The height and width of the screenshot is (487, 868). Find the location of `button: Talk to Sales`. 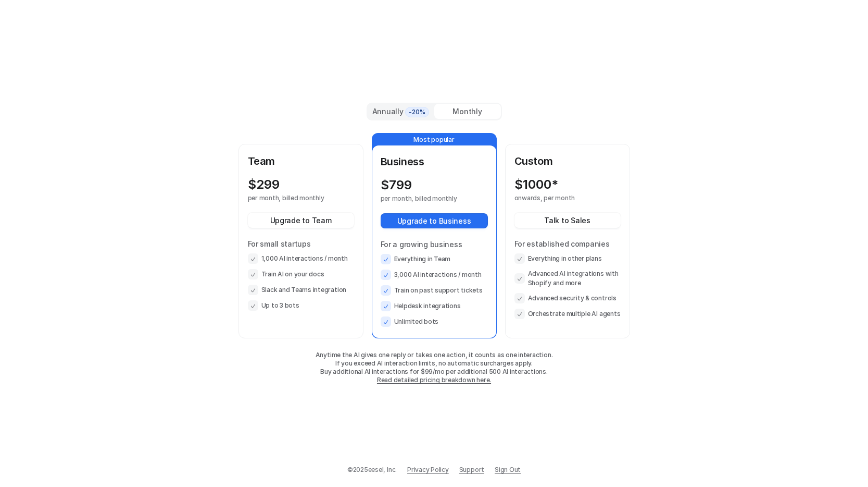

button: Talk to Sales is located at coordinates (567, 220).